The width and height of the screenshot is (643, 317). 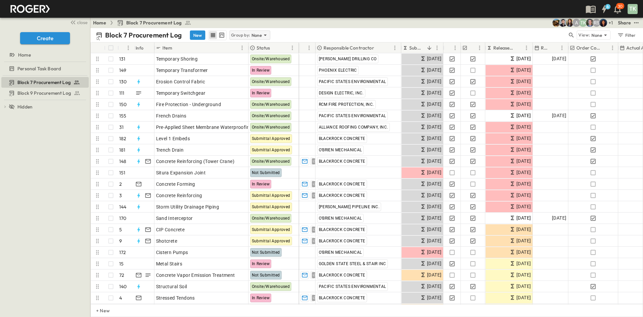 What do you see at coordinates (121, 127) in the screenshot?
I see `p: 31` at bounding box center [121, 127].